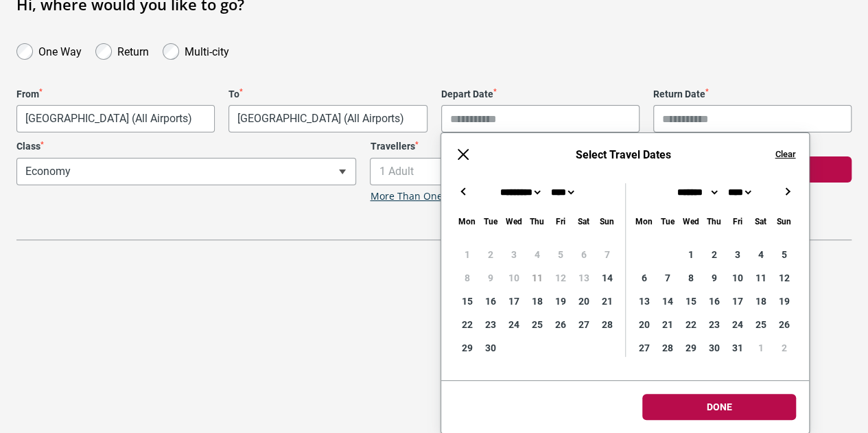 The width and height of the screenshot is (868, 433). What do you see at coordinates (737, 348) in the screenshot?
I see `div: 31` at bounding box center [737, 348].